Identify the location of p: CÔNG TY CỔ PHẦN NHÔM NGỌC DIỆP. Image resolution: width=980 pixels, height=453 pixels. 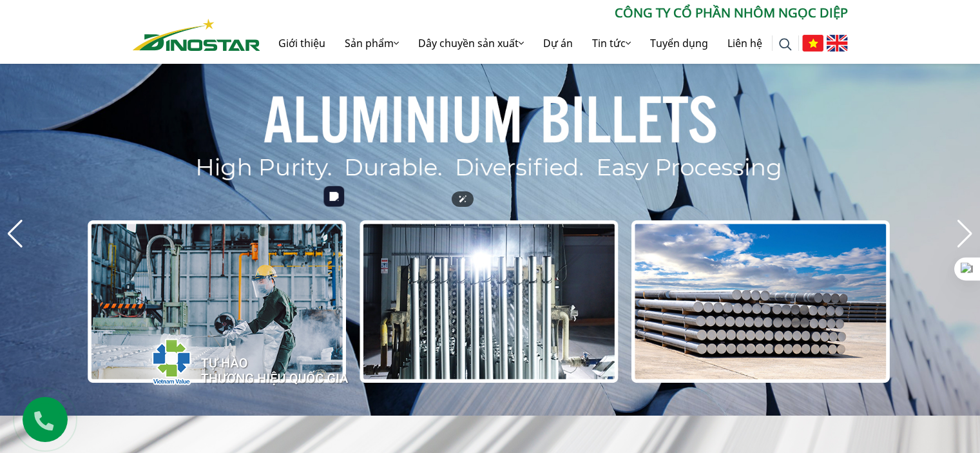
(554, 13).